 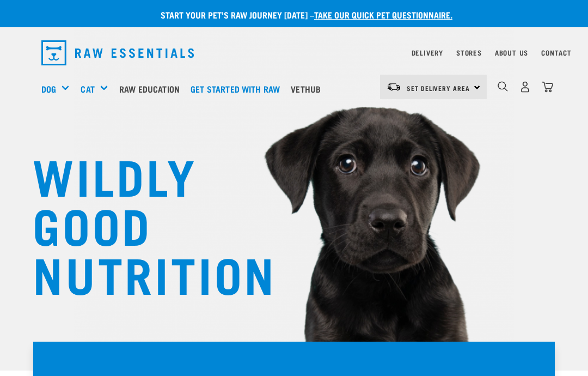 What do you see at coordinates (49, 89) in the screenshot?
I see `a: Dog` at bounding box center [49, 89].